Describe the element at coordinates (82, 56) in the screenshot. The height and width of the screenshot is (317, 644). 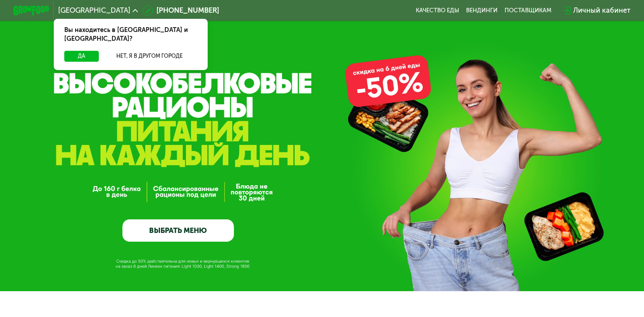
I see `button: Да` at that location.